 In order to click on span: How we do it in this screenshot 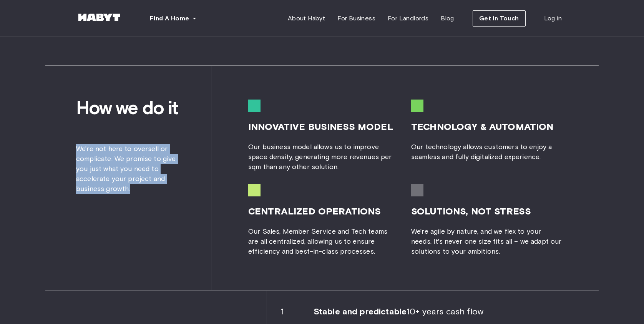, I will do `click(128, 108)`.